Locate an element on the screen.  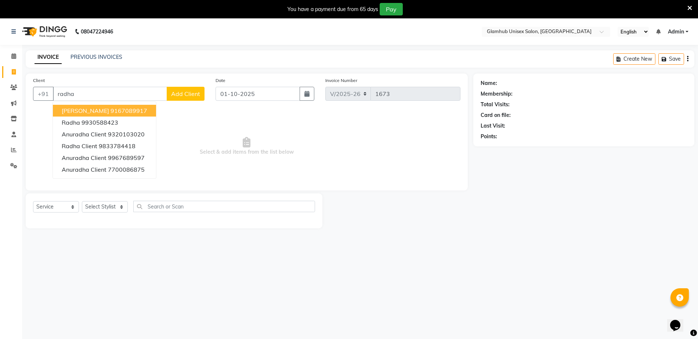
ngb-highlight: 9320103020 is located at coordinates (126, 134).